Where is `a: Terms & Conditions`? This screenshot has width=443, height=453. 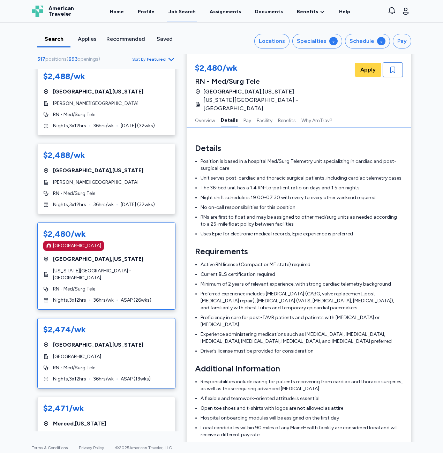 a: Terms & Conditions is located at coordinates (50, 448).